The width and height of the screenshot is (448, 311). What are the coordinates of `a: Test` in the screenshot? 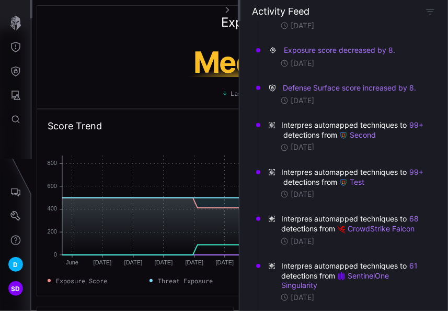 It's located at (352, 181).